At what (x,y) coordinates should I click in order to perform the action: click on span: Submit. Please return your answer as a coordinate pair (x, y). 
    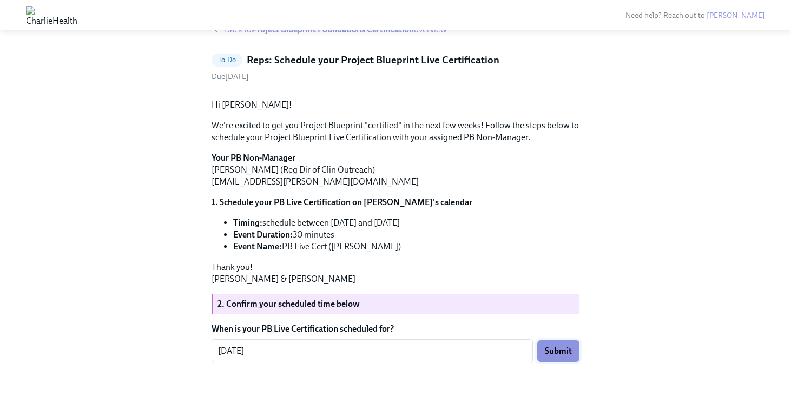
    Looking at the image, I should click on (558, 351).